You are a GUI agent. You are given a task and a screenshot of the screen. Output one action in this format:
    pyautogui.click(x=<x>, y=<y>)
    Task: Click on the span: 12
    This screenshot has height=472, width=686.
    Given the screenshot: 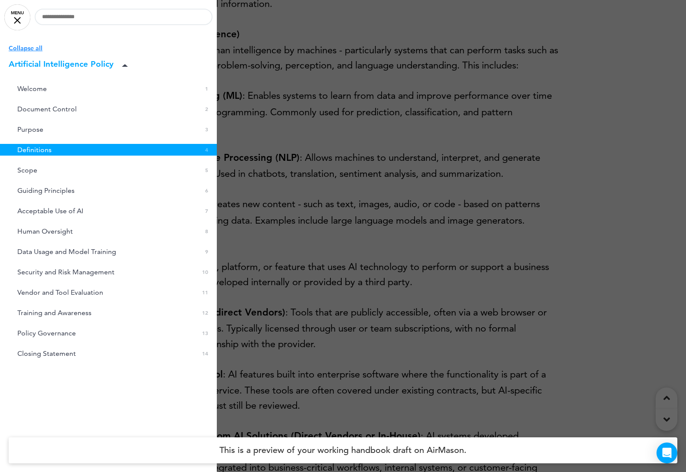 What is the action you would take?
    pyautogui.click(x=205, y=313)
    